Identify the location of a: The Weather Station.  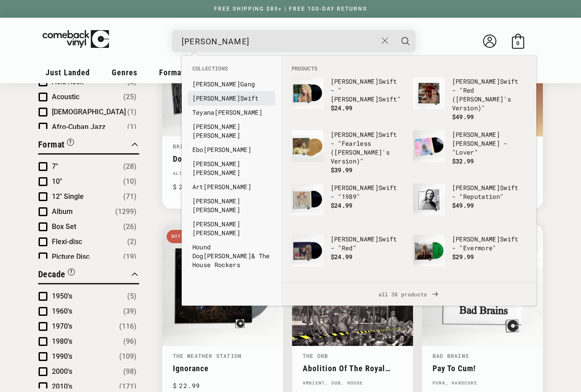
(207, 356).